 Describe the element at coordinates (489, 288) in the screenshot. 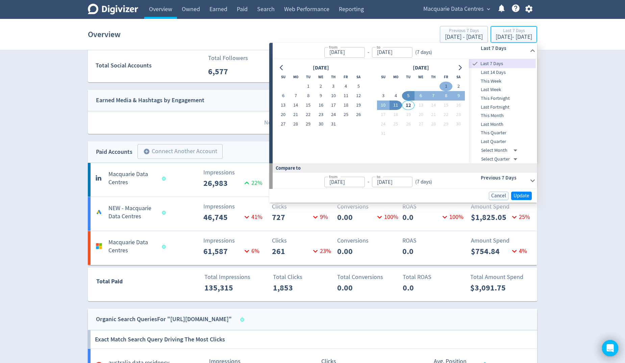

I see `p: $3,091.75` at that location.